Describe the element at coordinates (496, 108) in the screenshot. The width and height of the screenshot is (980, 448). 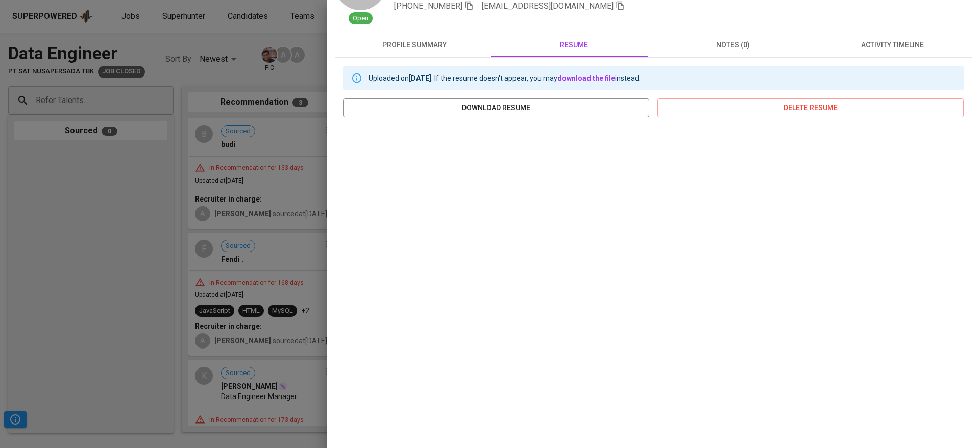
I see `span: download resume` at that location.